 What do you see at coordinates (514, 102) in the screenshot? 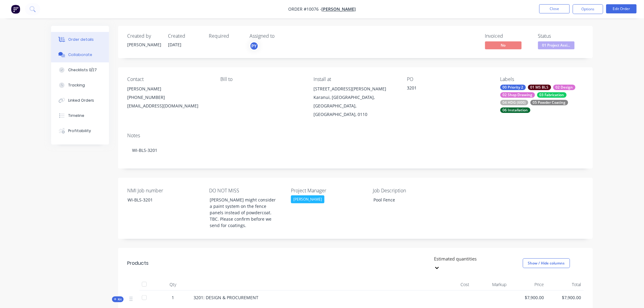
I see `div: 04 HDG (600)` at bounding box center [514, 102].